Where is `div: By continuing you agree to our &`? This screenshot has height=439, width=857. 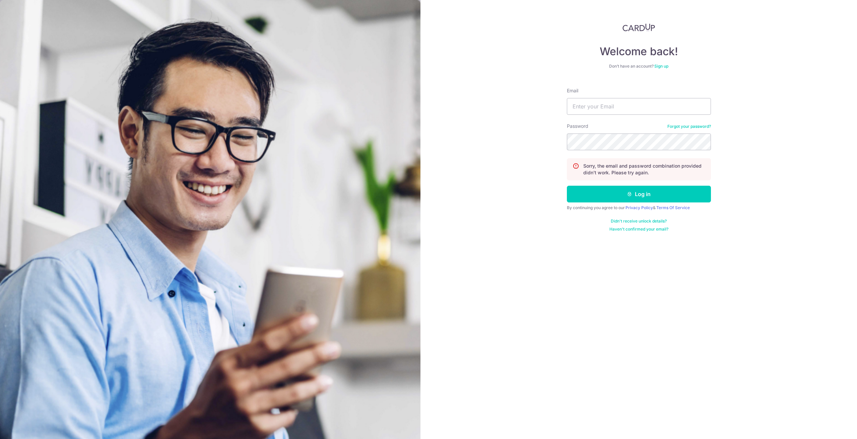 div: By continuing you agree to our & is located at coordinates (639, 208).